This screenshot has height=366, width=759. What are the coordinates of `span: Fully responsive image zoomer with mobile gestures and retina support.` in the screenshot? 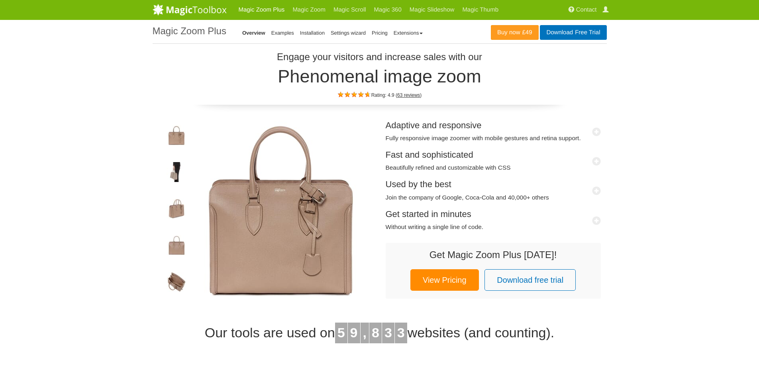 It's located at (493, 138).